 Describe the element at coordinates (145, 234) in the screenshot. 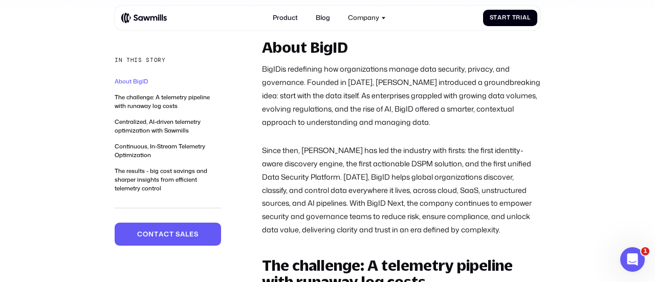

I see `span: o` at that location.